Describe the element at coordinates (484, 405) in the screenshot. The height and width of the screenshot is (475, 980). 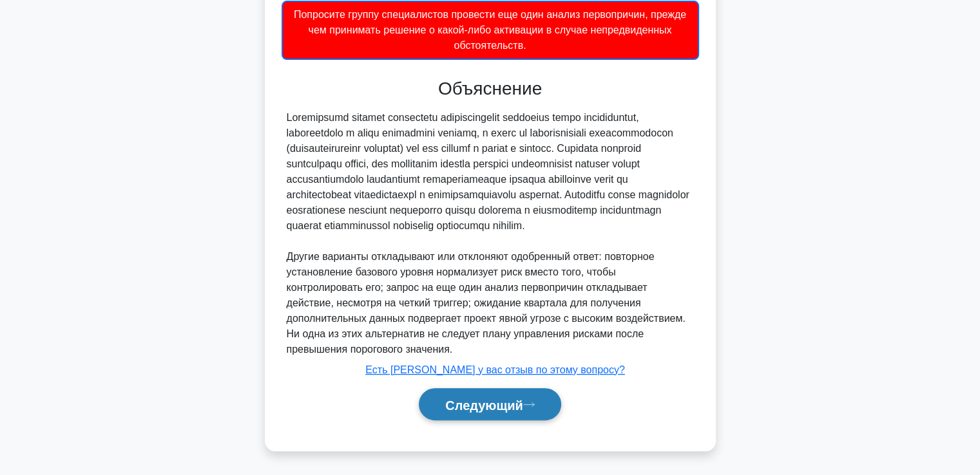
I see `font: Следующий` at that location.